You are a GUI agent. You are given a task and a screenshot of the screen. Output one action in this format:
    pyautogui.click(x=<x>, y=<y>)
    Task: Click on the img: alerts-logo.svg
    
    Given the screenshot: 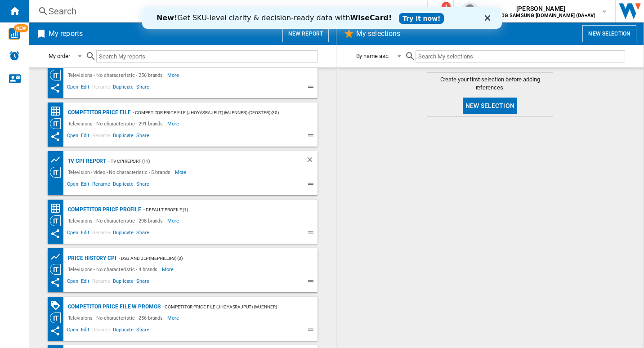 What is the action you would take?
    pyautogui.click(x=15, y=55)
    